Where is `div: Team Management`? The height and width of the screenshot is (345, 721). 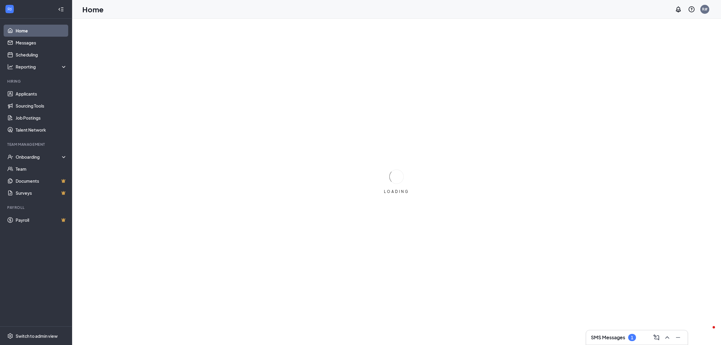
div: Team Management is located at coordinates (36, 144).